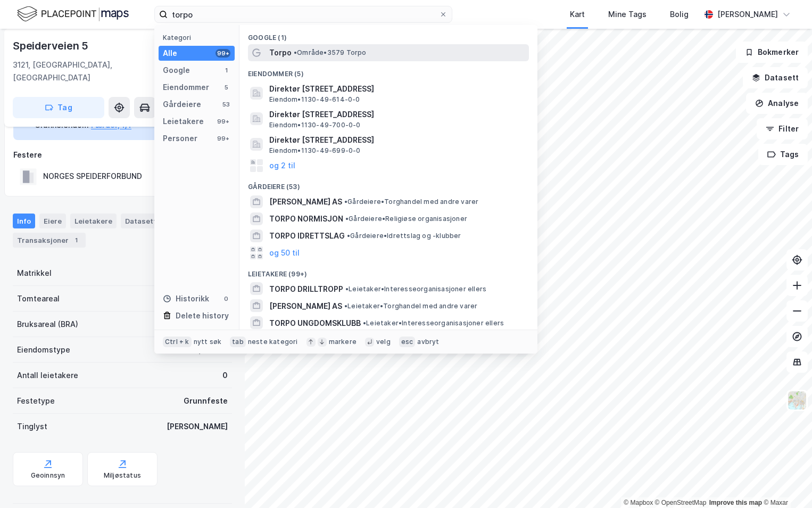 This screenshot has height=508, width=812. Describe the element at coordinates (123, 475) in the screenshot. I see `div: Miljøstatus` at that location.